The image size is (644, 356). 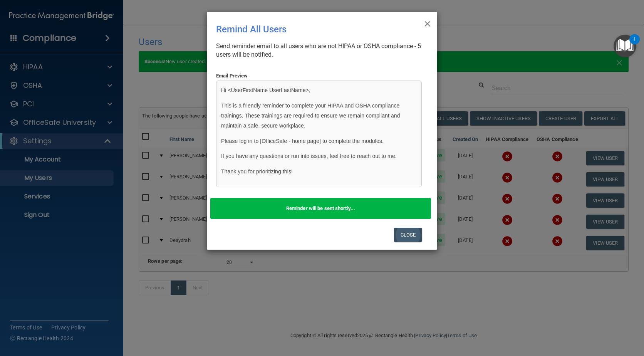 I want to click on p: Thank you for prioritizing this!, so click(x=319, y=172).